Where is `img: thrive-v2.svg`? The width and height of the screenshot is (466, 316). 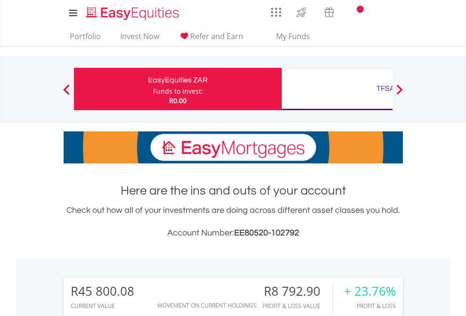 img: thrive-v2.svg is located at coordinates (301, 12).